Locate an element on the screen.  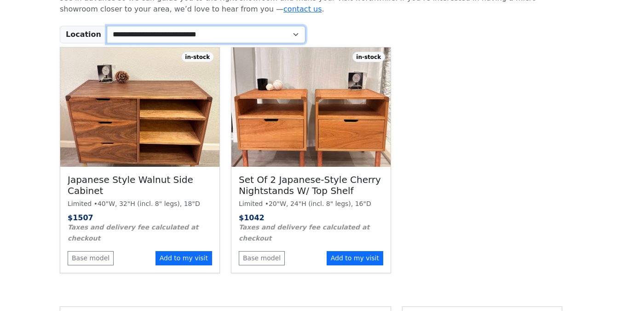
img: Japanese Style Walnut Side Cabinet is located at coordinates (140, 107).